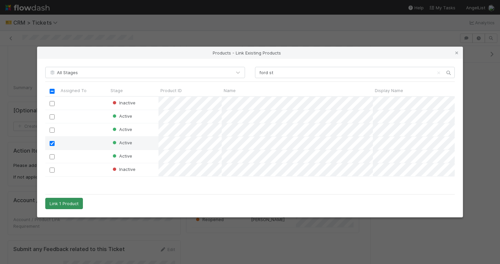  Describe the element at coordinates (63, 73) in the screenshot. I see `span: All Stages` at that location.